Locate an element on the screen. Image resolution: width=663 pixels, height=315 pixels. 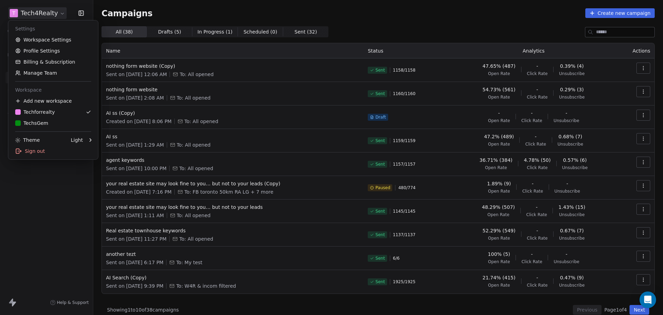
a: Workspace Settings is located at coordinates (53, 40).